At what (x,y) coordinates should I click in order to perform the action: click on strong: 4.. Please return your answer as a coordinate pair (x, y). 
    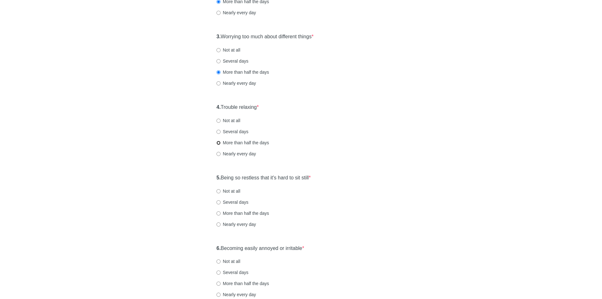
    Looking at the image, I should click on (218, 107).